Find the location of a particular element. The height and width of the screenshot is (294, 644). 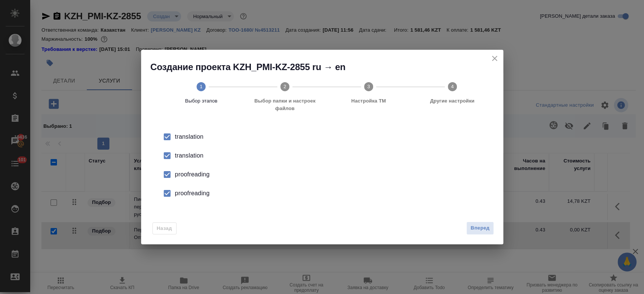

text: 3 is located at coordinates (368, 87).